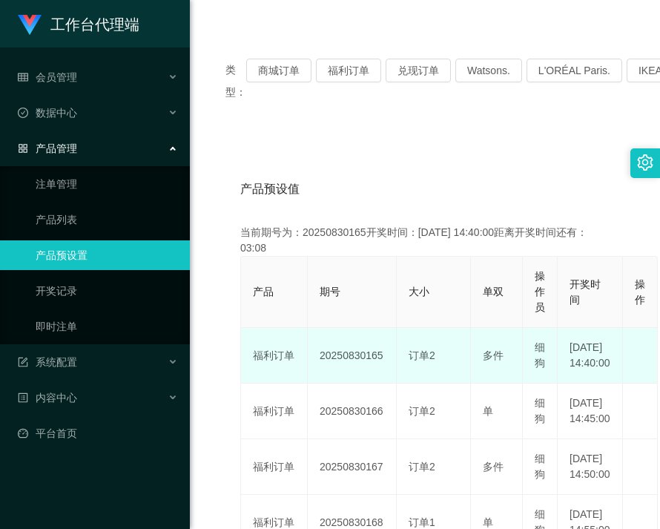 The image size is (660, 529). What do you see at coordinates (270, 189) in the screenshot?
I see `span: 产品预设值` at bounding box center [270, 189].